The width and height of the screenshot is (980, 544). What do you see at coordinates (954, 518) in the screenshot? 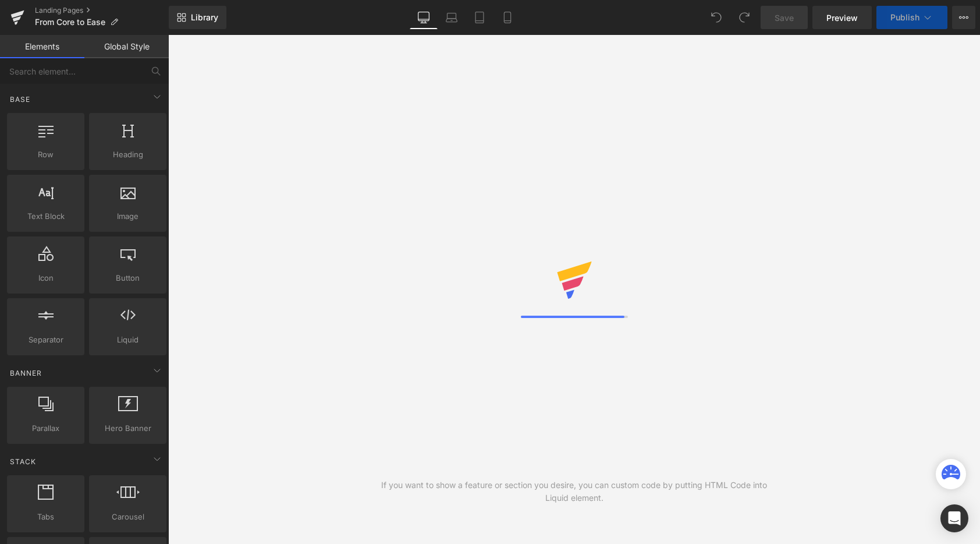
I see `div: Open Intercom Messenger` at bounding box center [954, 518].